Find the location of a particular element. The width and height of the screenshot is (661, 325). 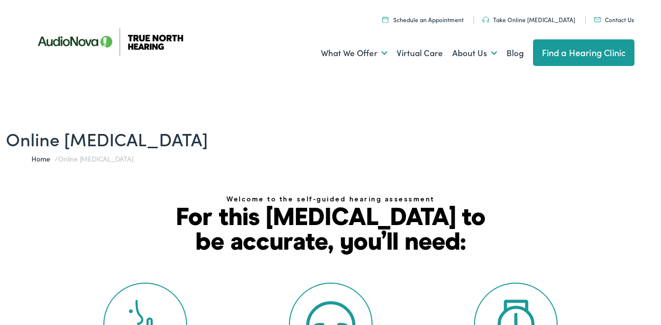

h1: Welcome to the self-guided hearing assessment is located at coordinates (331, 199).